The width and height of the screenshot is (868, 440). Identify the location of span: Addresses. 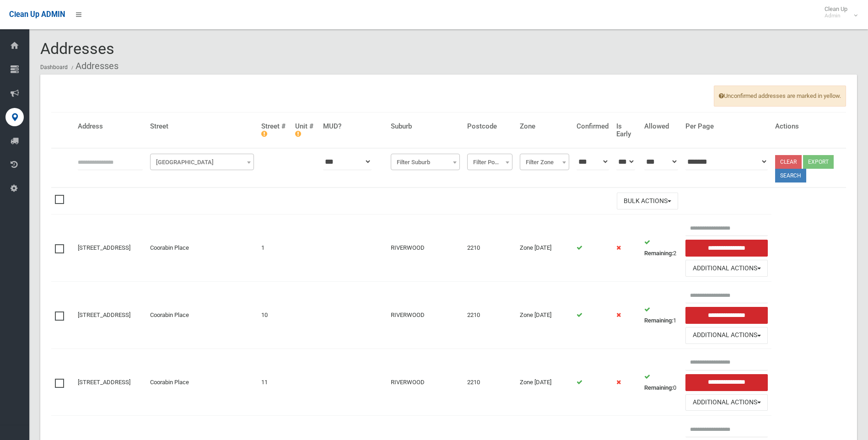
(78, 49).